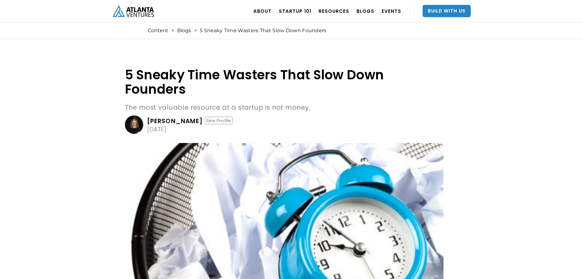 Image resolution: width=583 pixels, height=279 pixels. Describe the element at coordinates (334, 11) in the screenshot. I see `a: RESOURCES` at that location.